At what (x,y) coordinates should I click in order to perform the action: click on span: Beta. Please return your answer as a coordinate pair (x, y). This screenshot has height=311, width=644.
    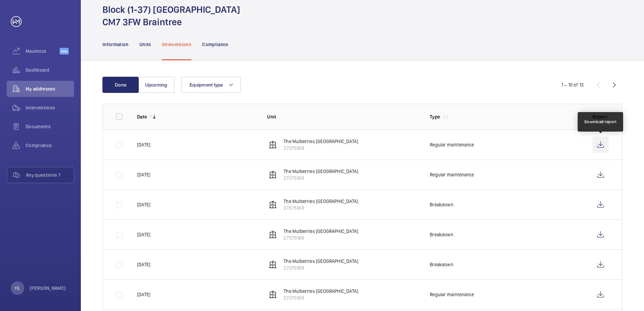
    Looking at the image, I should click on (64, 51).